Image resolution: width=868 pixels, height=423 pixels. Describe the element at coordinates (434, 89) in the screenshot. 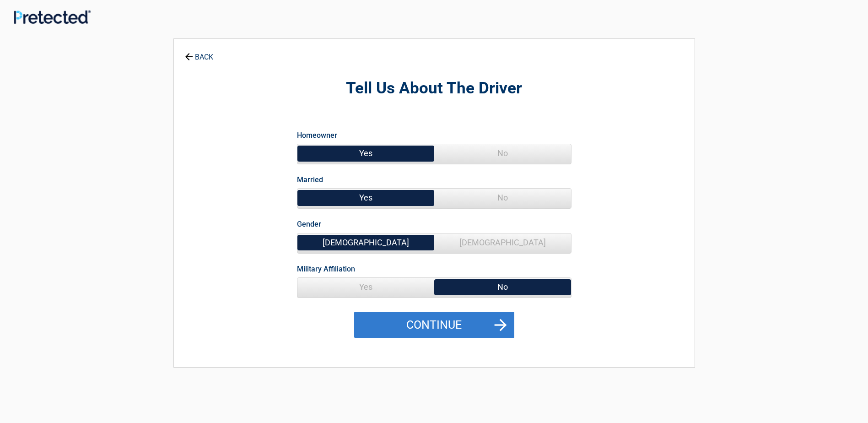

I see `h2: Tell Us About The Driver` at that location.